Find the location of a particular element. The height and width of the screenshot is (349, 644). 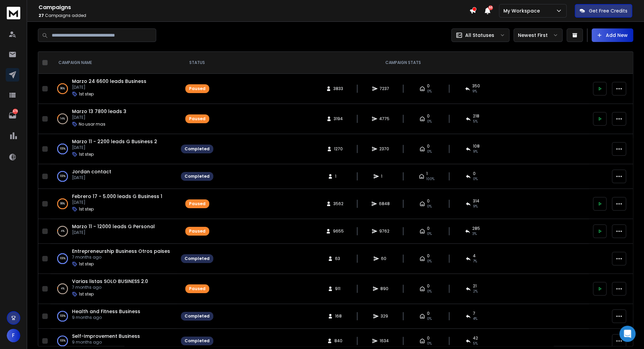

span: 0 % is located at coordinates (475, 179).